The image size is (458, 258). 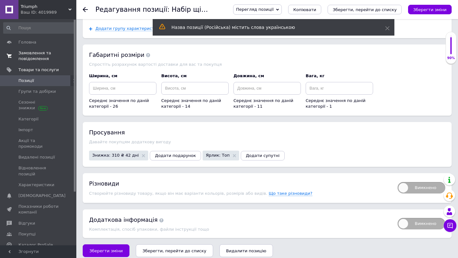 I want to click on button: Копіювати, so click(x=305, y=10).